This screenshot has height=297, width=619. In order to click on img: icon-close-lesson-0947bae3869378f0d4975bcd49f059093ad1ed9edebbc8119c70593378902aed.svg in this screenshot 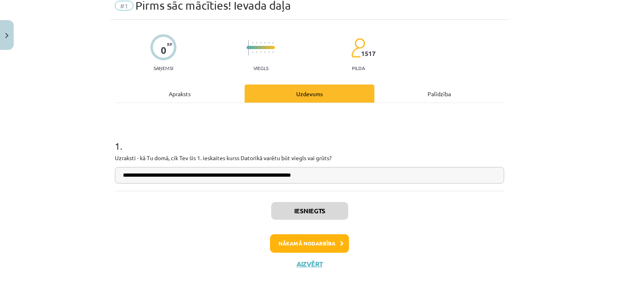, I will do `click(7, 35)`.